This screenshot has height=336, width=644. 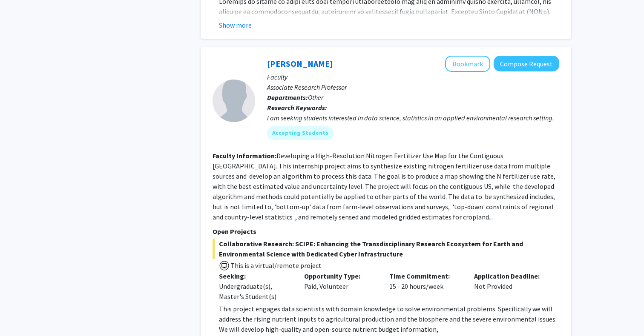 I want to click on button: Compose Request to Dong Liang, so click(x=527, y=64).